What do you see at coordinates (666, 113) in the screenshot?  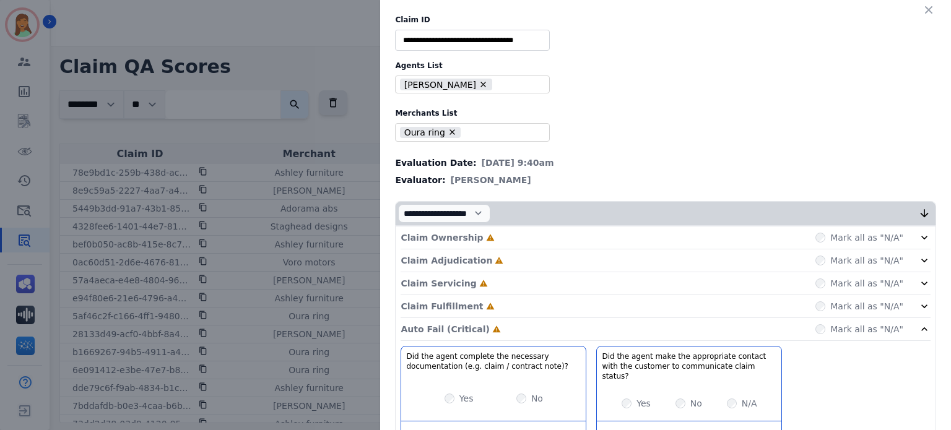 I see `label: Merchants List` at bounding box center [666, 113].